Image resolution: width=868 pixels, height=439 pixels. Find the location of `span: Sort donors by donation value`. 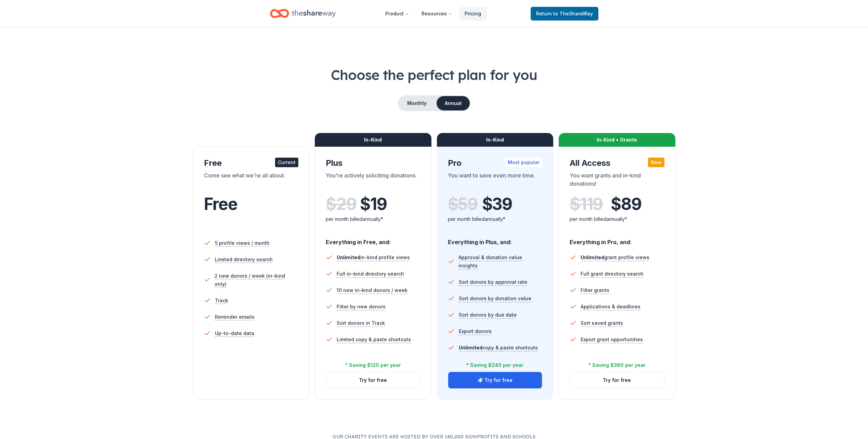

span: Sort donors by donation value is located at coordinates (495, 299).